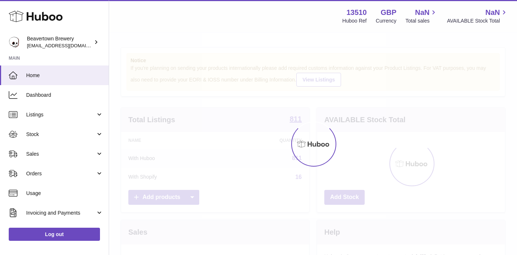  Describe the element at coordinates (61, 213) in the screenshot. I see `span: Invoicing and Payments` at that location.